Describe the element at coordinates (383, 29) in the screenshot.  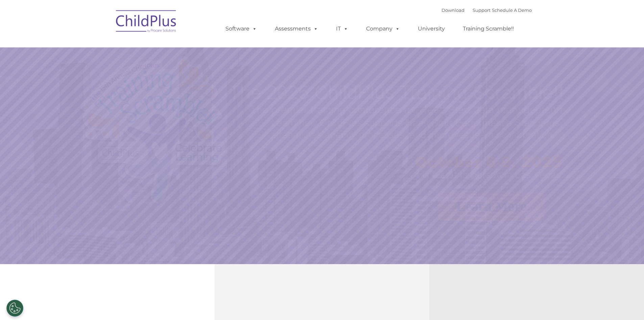
I see `a: Company` at that location.